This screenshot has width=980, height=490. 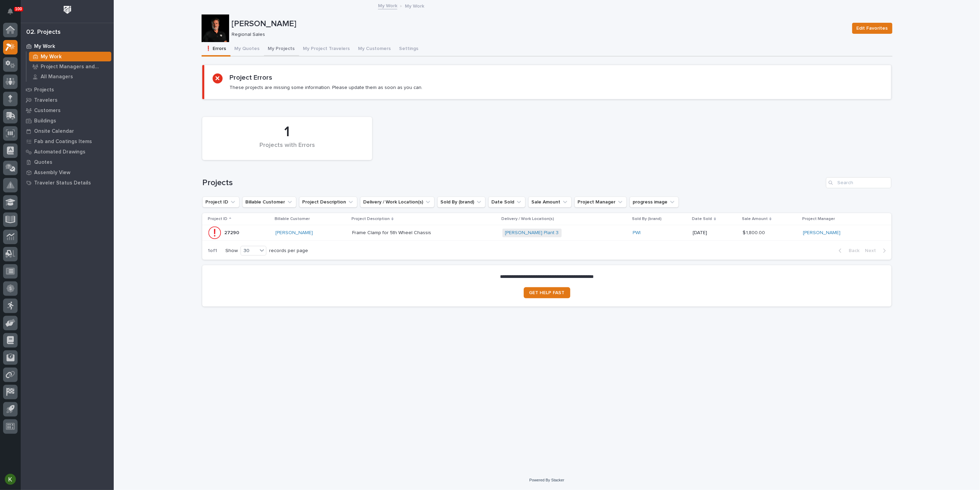 I want to click on span: Next, so click(x=873, y=251).